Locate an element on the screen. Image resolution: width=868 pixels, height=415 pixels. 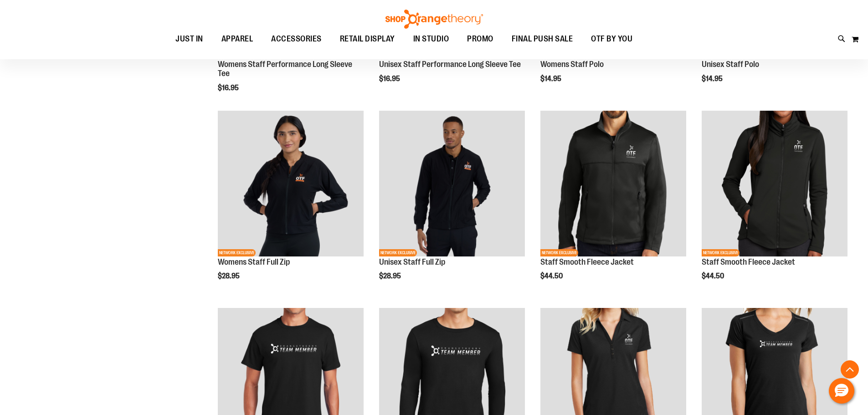
a: JUST IN is located at coordinates (189, 39).